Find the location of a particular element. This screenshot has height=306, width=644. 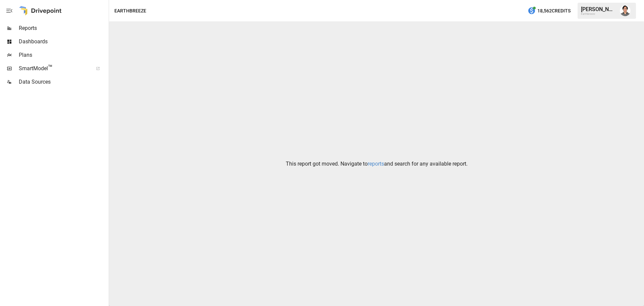

span: Data Sources is located at coordinates (63, 82).